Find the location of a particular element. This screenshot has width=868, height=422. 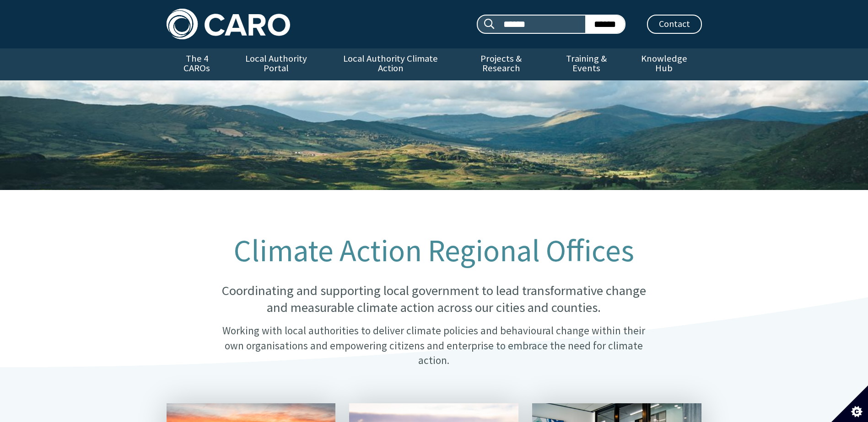

h1: Climate Action Regional Offices is located at coordinates (434, 251).